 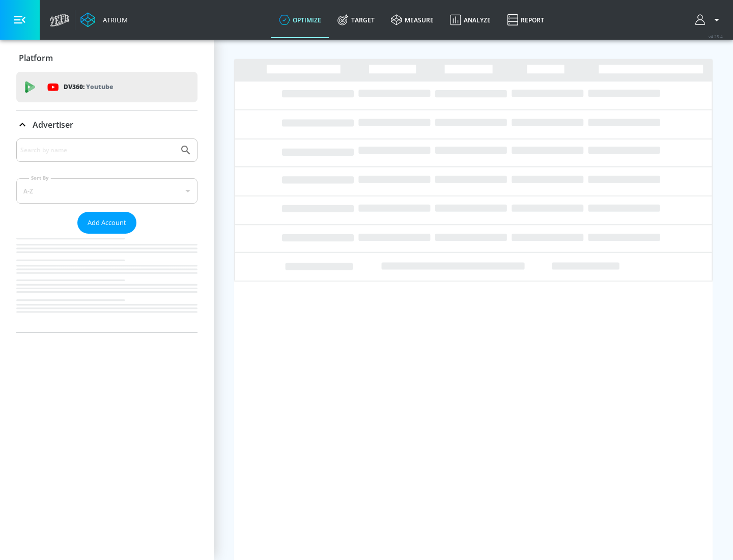 What do you see at coordinates (299, 20) in the screenshot?
I see `a: optimize` at bounding box center [299, 20].